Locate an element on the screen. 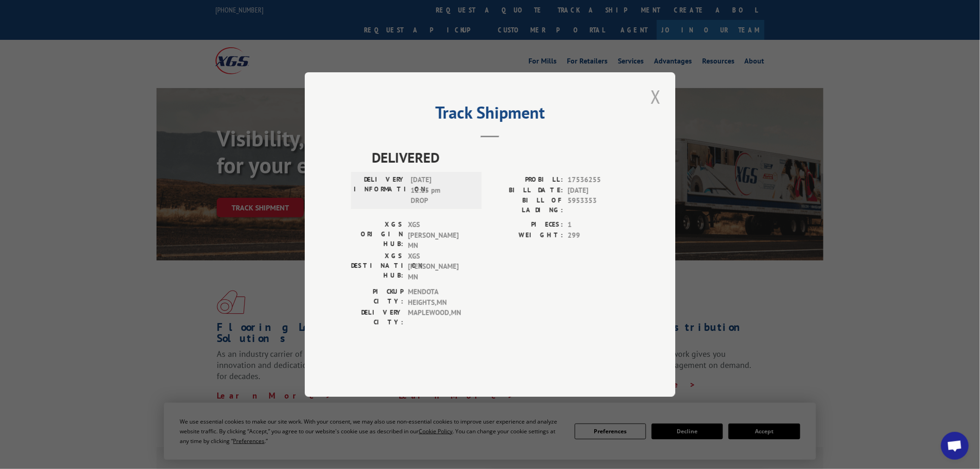 The width and height of the screenshot is (980, 469). label: XGS ORIGIN HUB: is located at coordinates (377, 235).